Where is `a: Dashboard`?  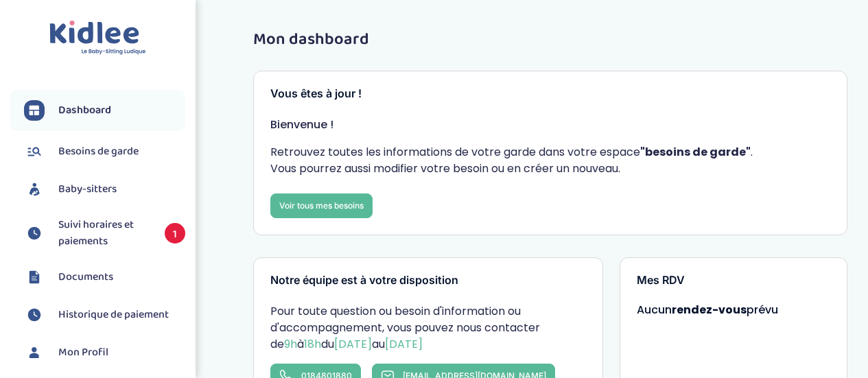
a: Dashboard is located at coordinates (104, 110).